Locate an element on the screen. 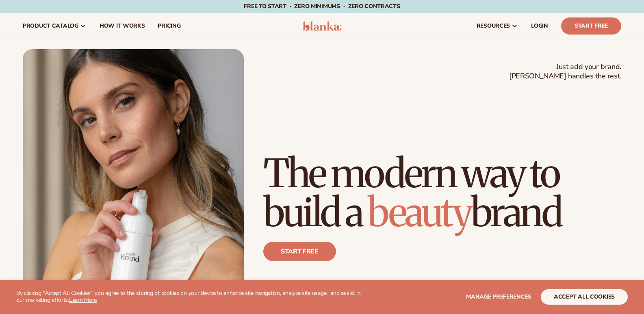 Image resolution: width=644 pixels, height=314 pixels. a: product catalog is located at coordinates (54, 26).